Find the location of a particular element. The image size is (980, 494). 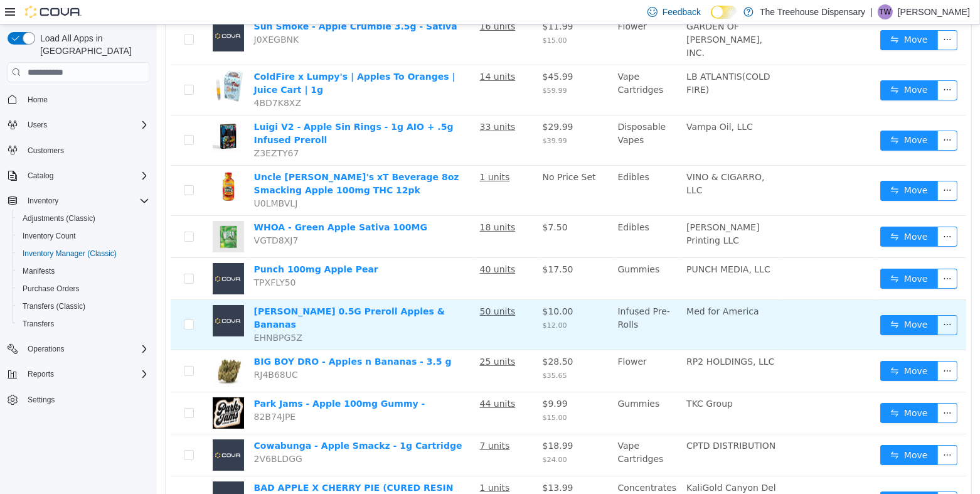

span: KaliGold Canyon Del Rey LLC is located at coordinates (574, 470).